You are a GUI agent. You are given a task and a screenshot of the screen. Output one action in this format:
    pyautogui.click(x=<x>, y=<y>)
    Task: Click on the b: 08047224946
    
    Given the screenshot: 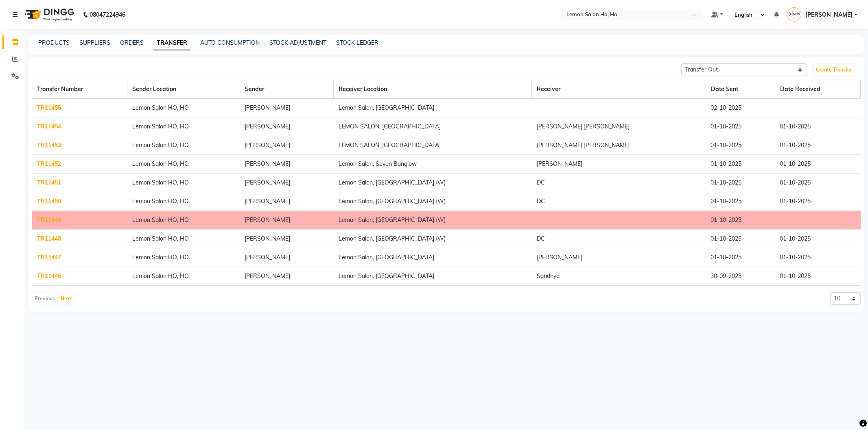 What is the action you would take?
    pyautogui.click(x=108, y=14)
    